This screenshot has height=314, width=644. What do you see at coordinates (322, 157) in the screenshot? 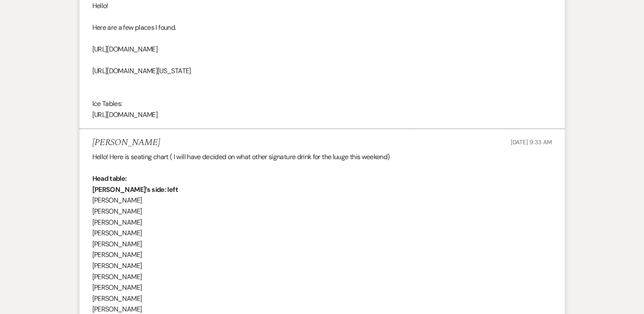
I see `p: Hello! Here is seating chart ( I will have decided on what other signature drink for the luuge th...` at bounding box center [322, 157].